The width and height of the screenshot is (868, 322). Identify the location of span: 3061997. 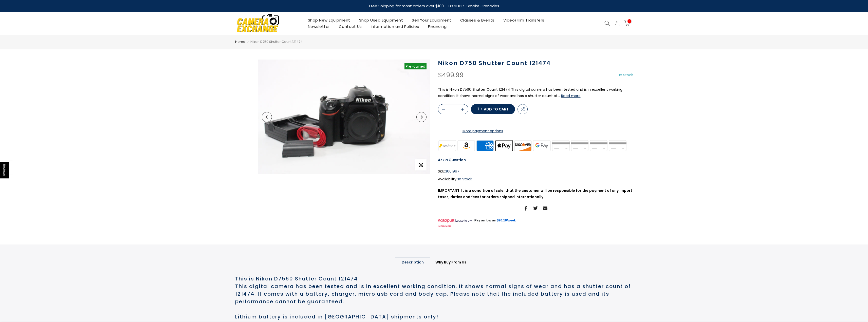
(452, 171).